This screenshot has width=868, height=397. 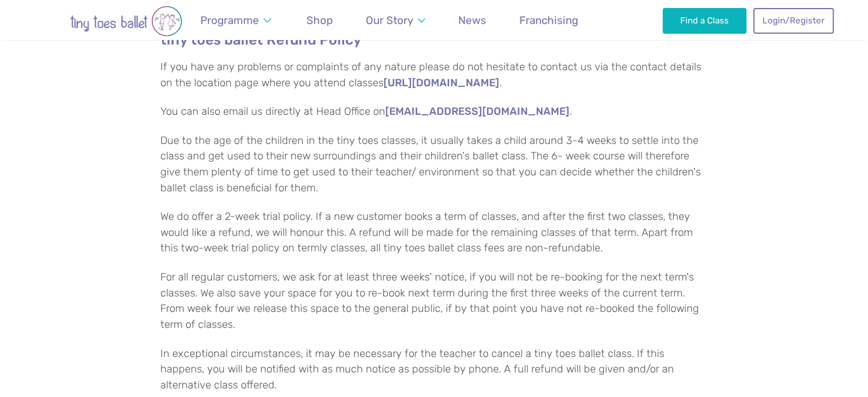 I want to click on a: Login/Register, so click(x=793, y=21).